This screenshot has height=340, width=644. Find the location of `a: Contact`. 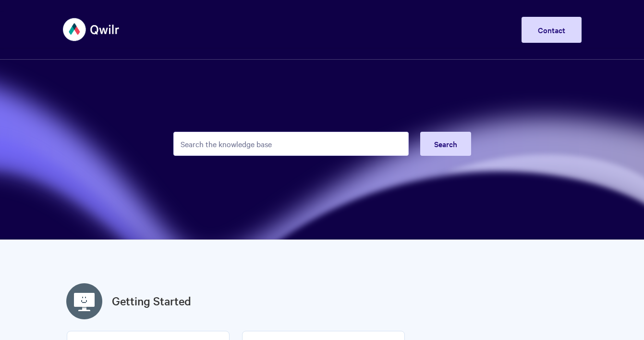

a: Contact is located at coordinates (551, 30).